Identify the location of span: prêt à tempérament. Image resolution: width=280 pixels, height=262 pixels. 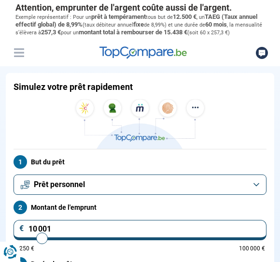
(118, 16).